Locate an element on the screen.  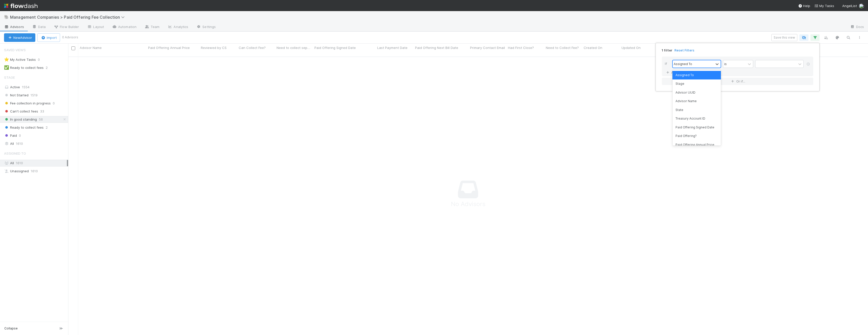
div: Treasury Account ID is located at coordinates (697, 119).